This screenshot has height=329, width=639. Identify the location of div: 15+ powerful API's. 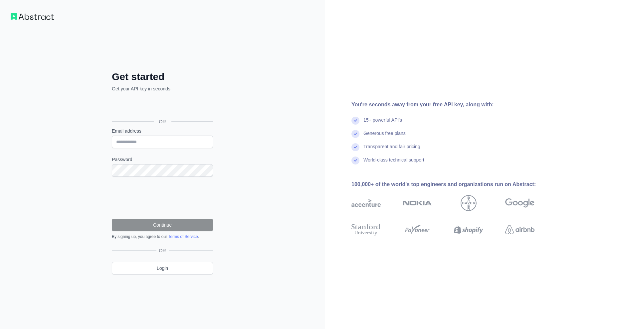
(383, 123).